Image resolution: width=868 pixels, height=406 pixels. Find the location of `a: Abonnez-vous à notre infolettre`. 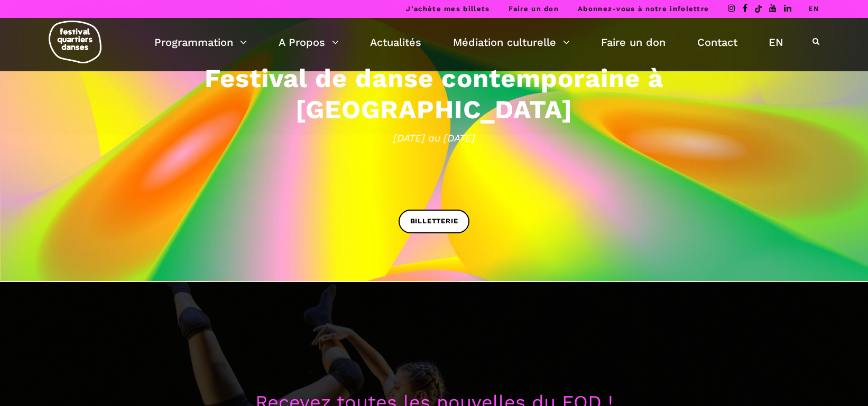

a: Abonnez-vous à notre infolettre is located at coordinates (643, 9).